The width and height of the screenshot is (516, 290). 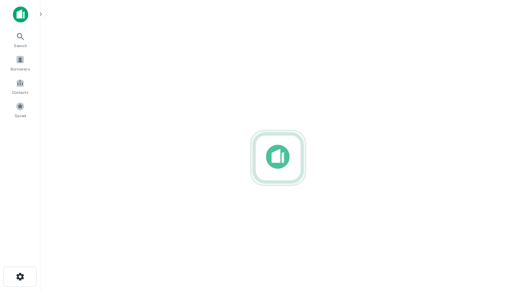 I want to click on div: Chat Widget, so click(x=496, y=219).